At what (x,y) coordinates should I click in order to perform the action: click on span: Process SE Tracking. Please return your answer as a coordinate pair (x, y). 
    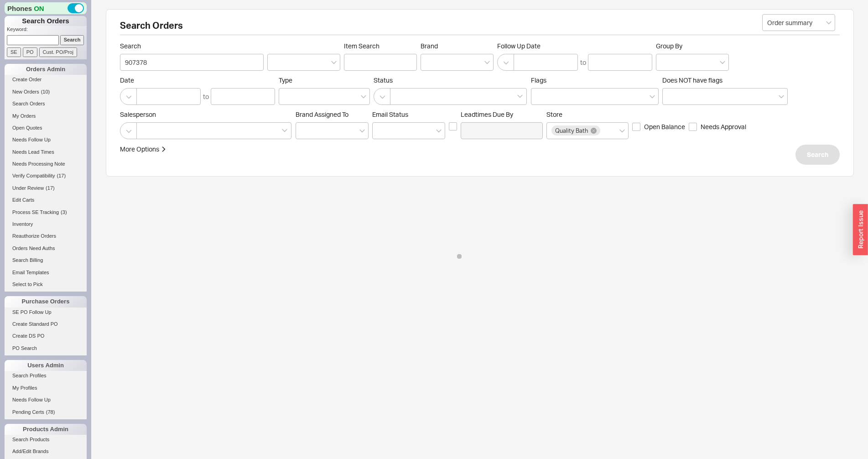
    Looking at the image, I should click on (36, 212).